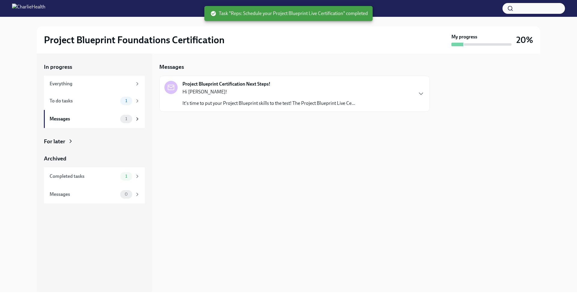 The width and height of the screenshot is (577, 298). Describe the element at coordinates (94, 119) in the screenshot. I see `a: Messages1` at that location.